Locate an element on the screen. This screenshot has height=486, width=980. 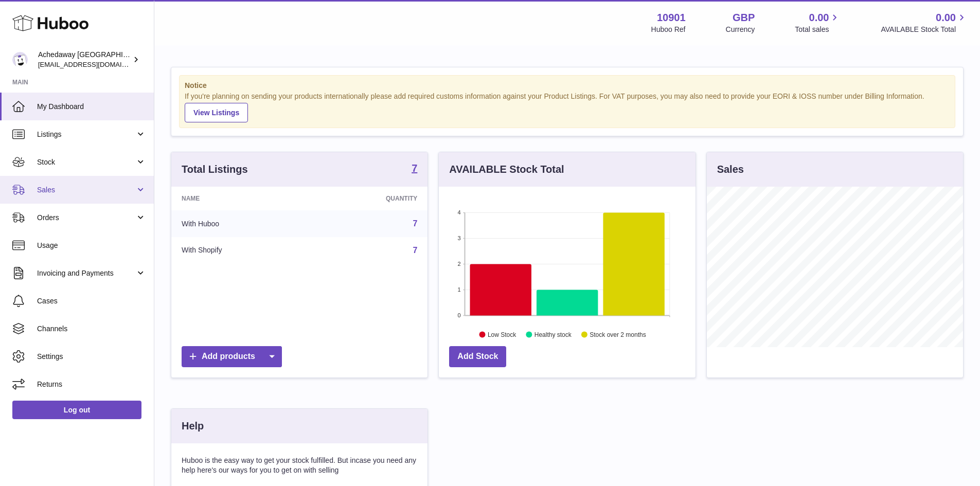
span: Orders is located at coordinates (86, 218).